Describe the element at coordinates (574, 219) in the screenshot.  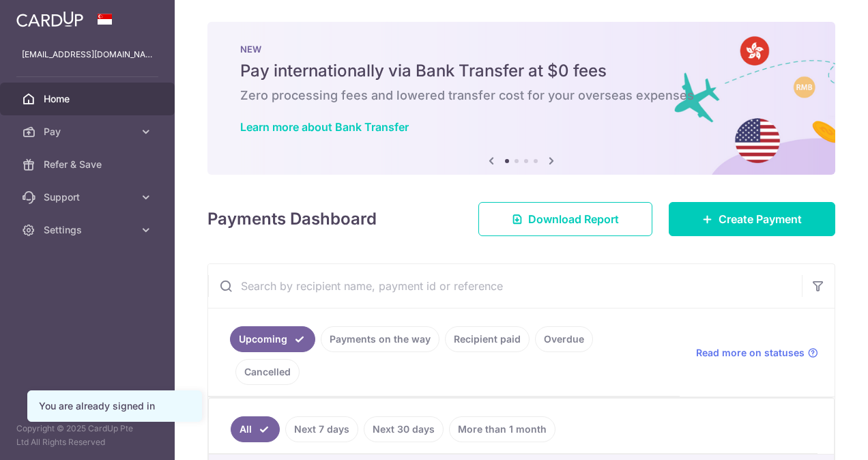
I see `span: Download Report` at that location.